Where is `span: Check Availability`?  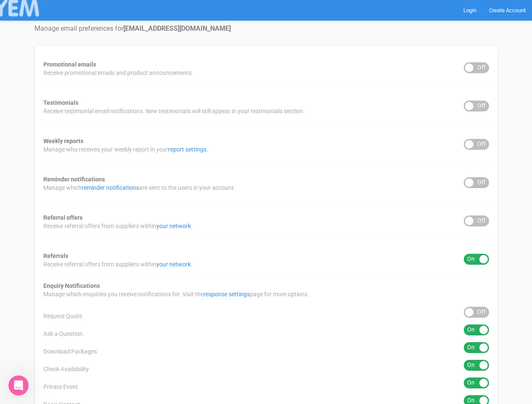 span: Check Availability is located at coordinates (66, 369).